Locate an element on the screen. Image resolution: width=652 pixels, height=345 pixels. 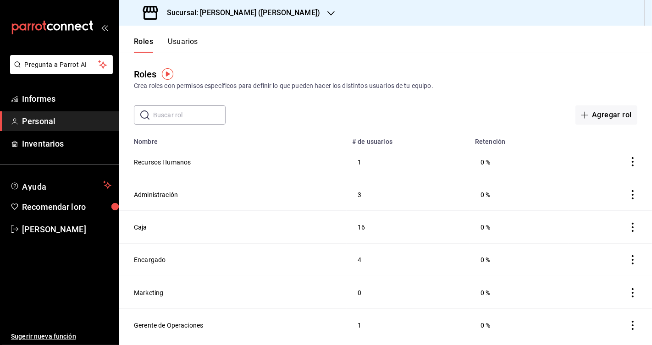
font: Recursos Humanos is located at coordinates (162, 162).